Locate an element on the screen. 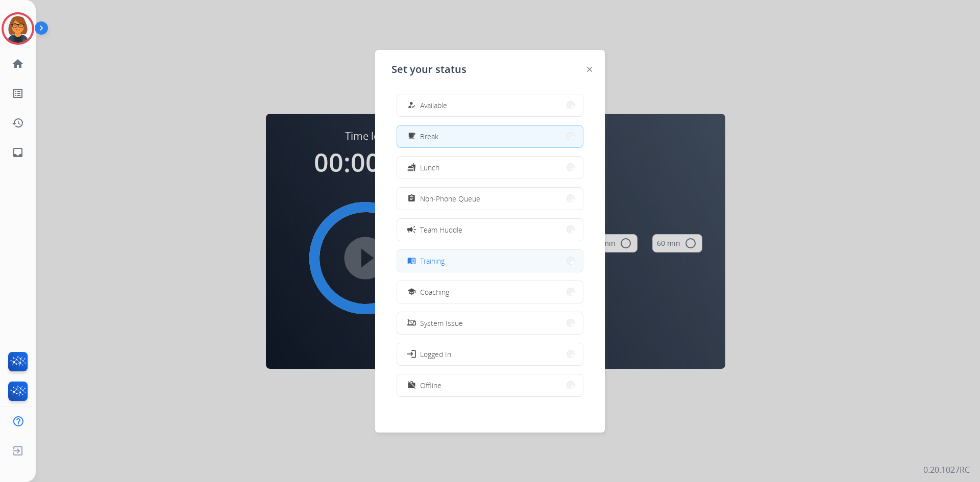  mat-icon: campaign is located at coordinates (411, 230).